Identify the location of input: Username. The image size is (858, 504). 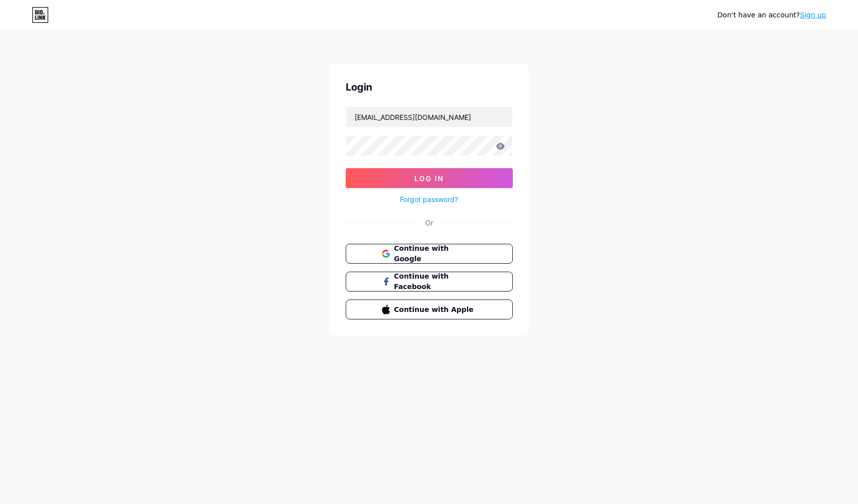
(429, 117).